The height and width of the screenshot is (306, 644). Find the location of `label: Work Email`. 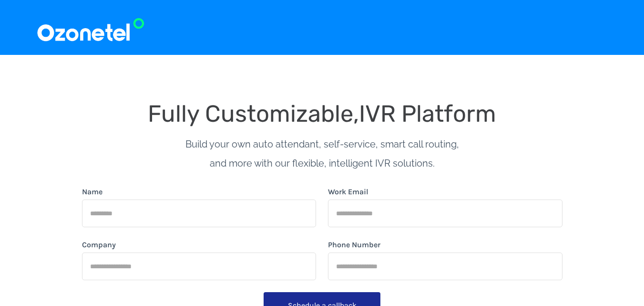

label: Work Email is located at coordinates (348, 192).